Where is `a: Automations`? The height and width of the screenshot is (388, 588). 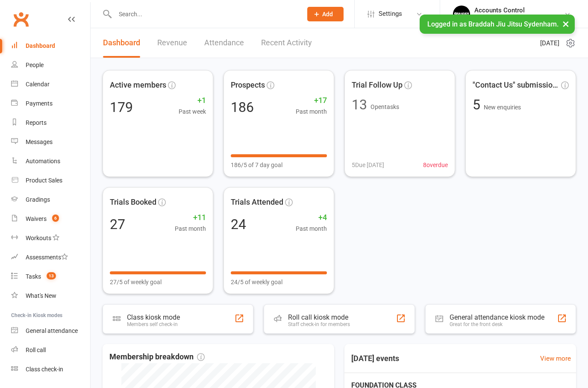
a: Automations is located at coordinates (50, 161).